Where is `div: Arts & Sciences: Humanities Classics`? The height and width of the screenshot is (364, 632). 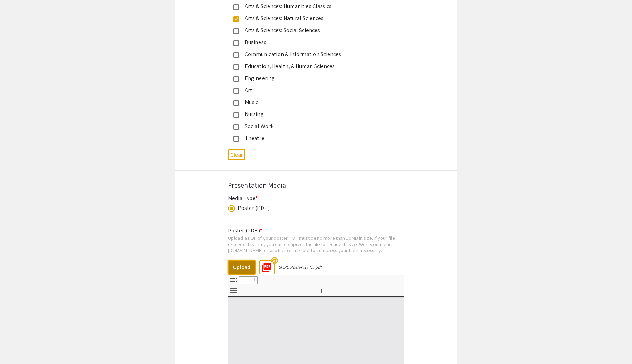 div: Arts & Sciences: Humanities Classics is located at coordinates (313, 6).